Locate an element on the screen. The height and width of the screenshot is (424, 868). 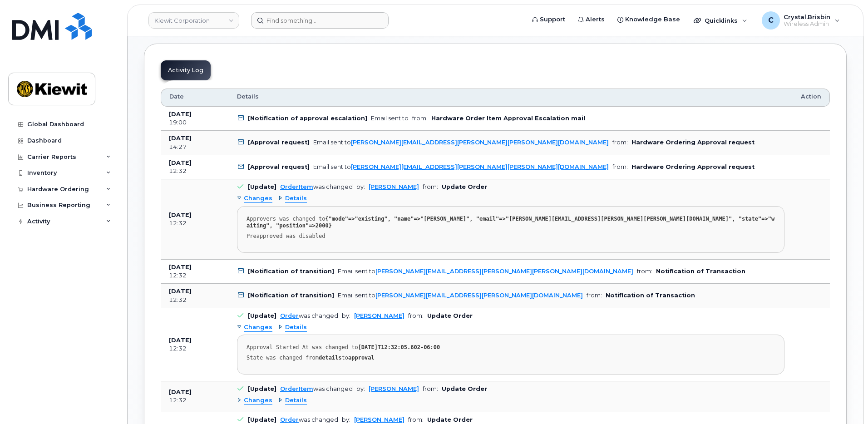
input: Find something... is located at coordinates (320, 21).